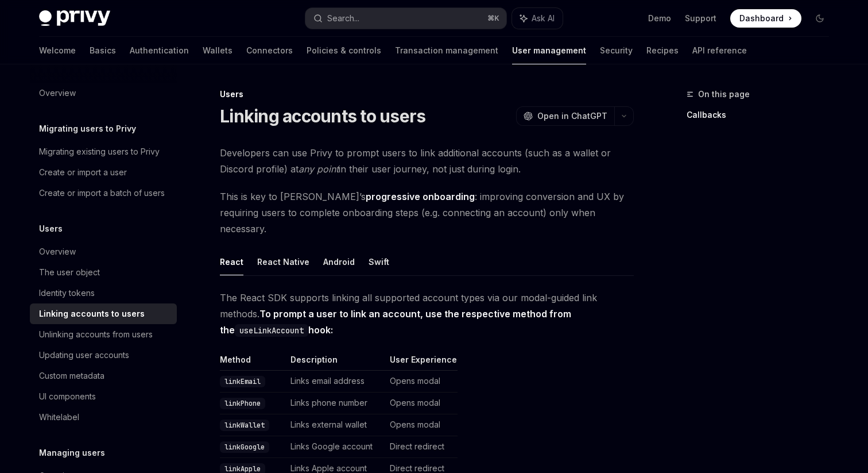 This screenshot has width=868, height=473. I want to click on code: linkWallet, so click(244, 425).